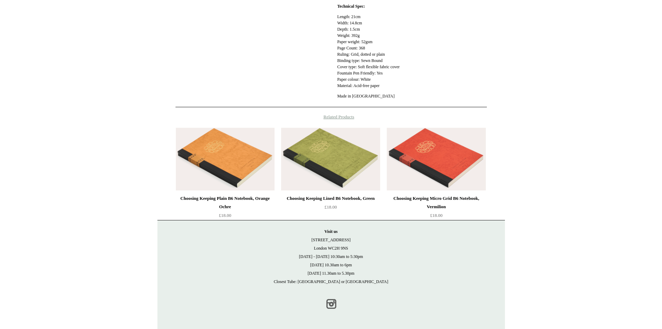 This screenshot has height=329, width=662. Describe the element at coordinates (436, 202) in the screenshot. I see `div: Choosing Keeping Micro Grid B6 Notebook, Vermilion` at that location.